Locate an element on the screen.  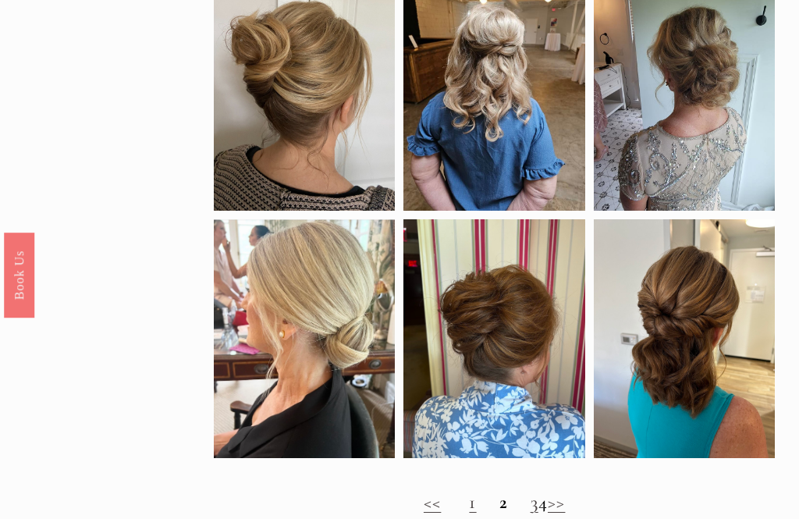
a: Book Us is located at coordinates (19, 274).